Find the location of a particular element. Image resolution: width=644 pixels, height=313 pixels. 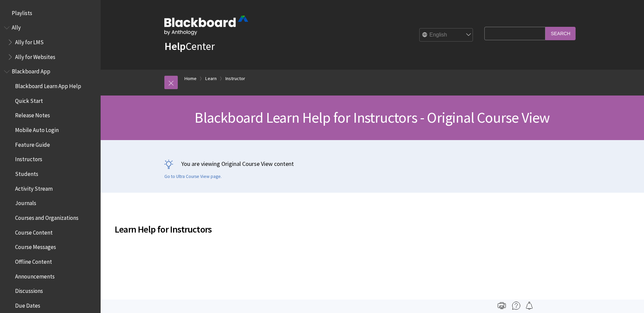

span: Discussions is located at coordinates (29, 289).